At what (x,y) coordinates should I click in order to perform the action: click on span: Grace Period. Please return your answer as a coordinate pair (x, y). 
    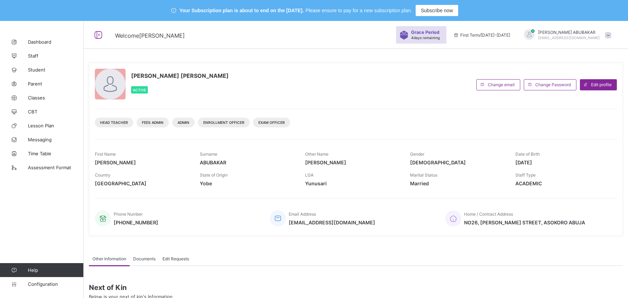
    Looking at the image, I should click on (425, 32).